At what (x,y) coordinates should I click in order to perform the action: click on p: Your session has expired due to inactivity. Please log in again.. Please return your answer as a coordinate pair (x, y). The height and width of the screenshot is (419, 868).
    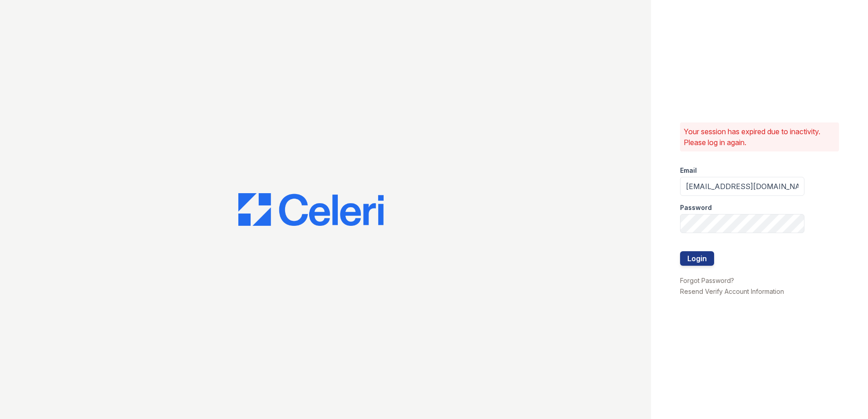
    Looking at the image, I should click on (760, 137).